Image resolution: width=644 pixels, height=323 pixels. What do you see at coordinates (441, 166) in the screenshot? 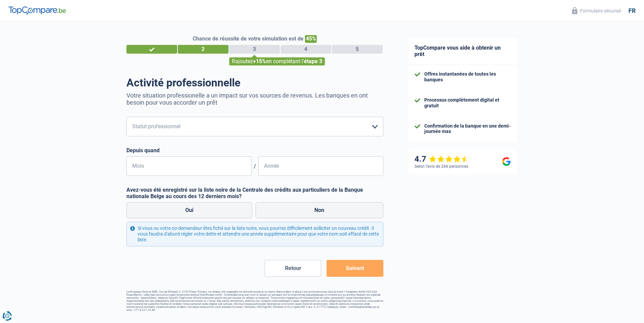
I see `div: Selon l’avis de 266 personnes` at bounding box center [441, 166].